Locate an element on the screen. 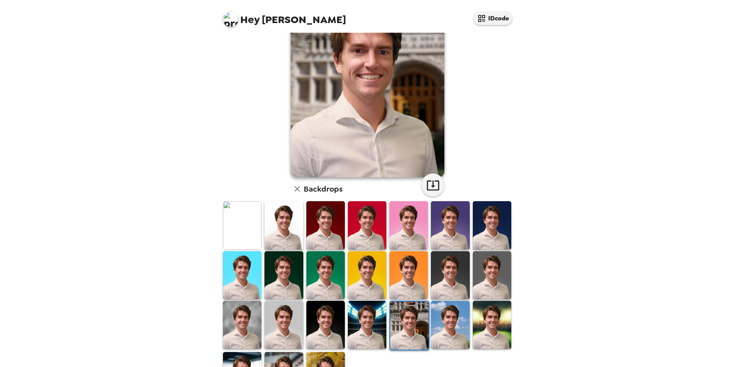 Image resolution: width=735 pixels, height=367 pixels. span: Hey is located at coordinates (250, 20).